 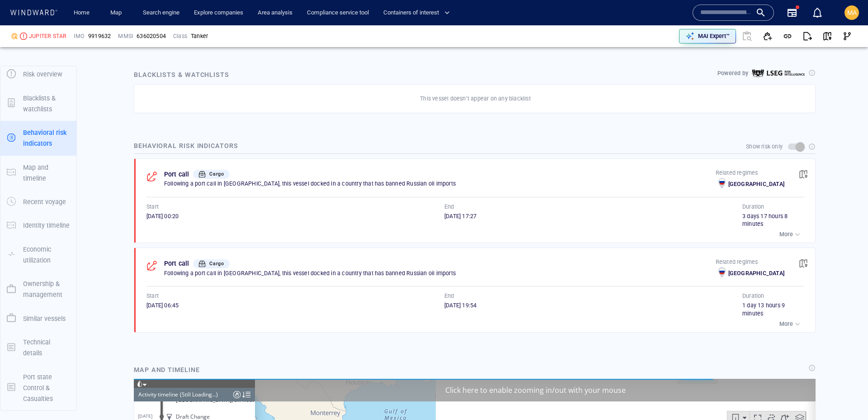 What do you see at coordinates (274, 13) in the screenshot?
I see `a: Area analysis` at bounding box center [274, 13].